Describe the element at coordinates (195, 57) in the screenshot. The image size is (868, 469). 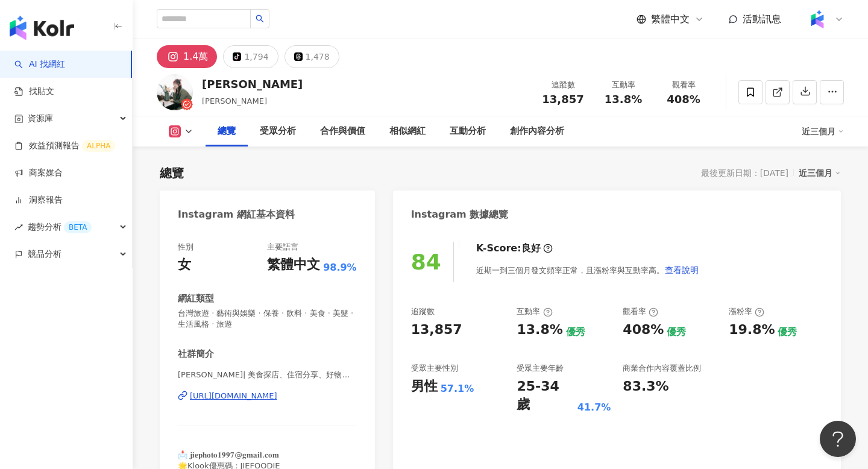
I see `div: 1.4萬` at that location.